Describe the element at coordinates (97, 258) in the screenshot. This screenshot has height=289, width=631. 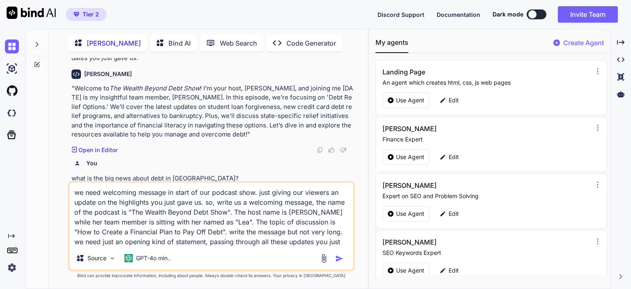
I see `p: Source` at that location.